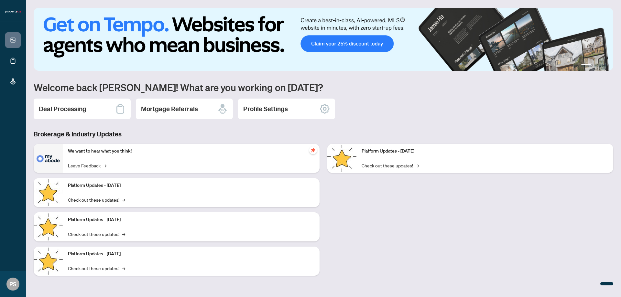 This screenshot has width=621, height=297. I want to click on img: Slide 0, so click(324, 39).